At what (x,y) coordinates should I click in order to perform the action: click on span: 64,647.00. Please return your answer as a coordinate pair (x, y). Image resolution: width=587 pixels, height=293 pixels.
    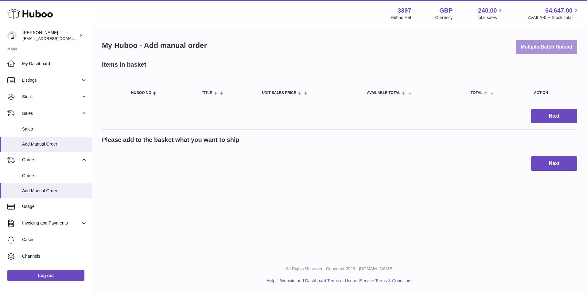
    Looking at the image, I should click on (559, 10).